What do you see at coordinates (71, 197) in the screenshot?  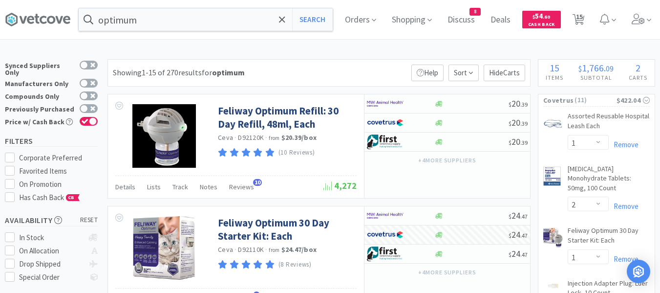 I see `span: CB` at bounding box center [71, 197].